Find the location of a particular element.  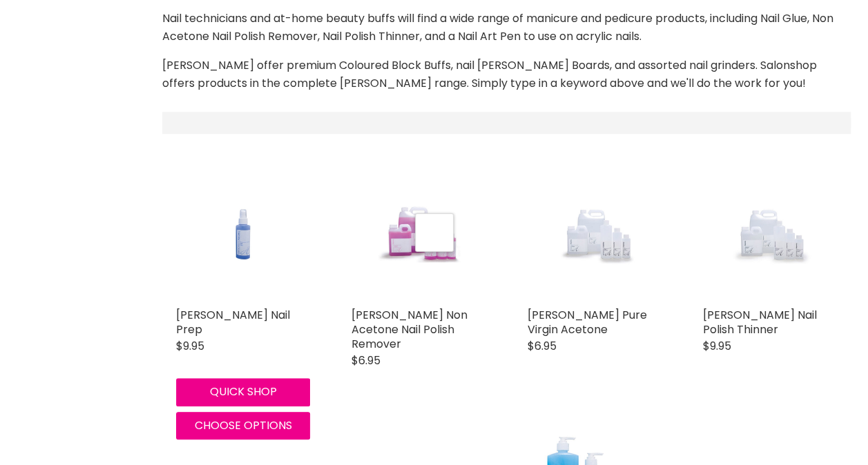

span: Choose options is located at coordinates (243, 425).